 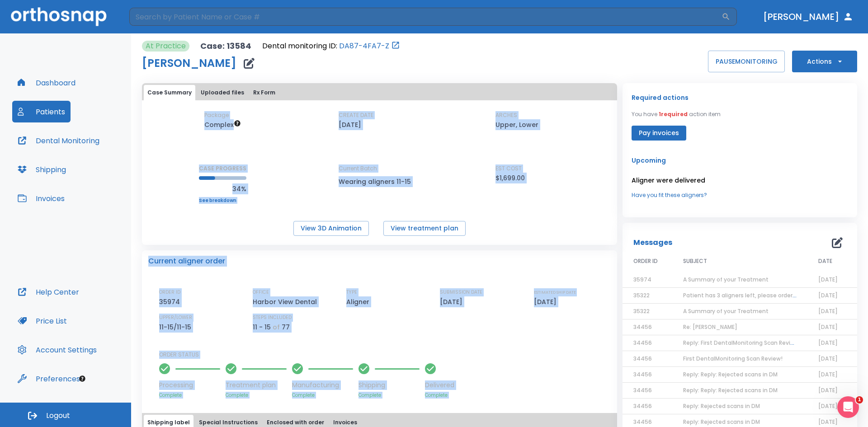 I want to click on p: $1,699.00, so click(x=510, y=178).